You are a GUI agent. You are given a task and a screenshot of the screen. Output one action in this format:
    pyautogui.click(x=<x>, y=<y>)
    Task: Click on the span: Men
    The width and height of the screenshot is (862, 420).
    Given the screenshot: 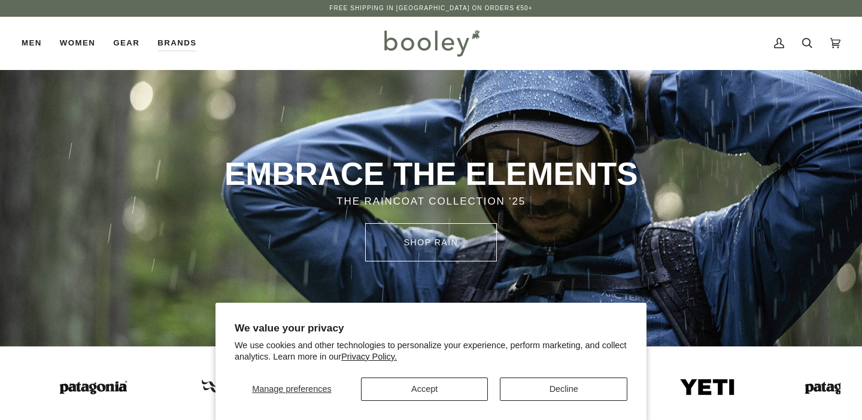 What is the action you would take?
    pyautogui.click(x=32, y=43)
    